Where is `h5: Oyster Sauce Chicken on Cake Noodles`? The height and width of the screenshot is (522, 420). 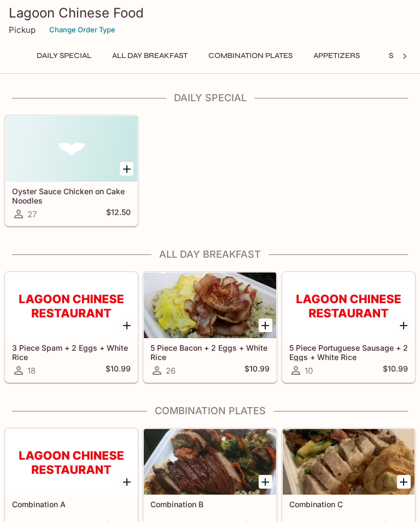
h5: Oyster Sauce Chicken on Cake Noodles is located at coordinates (71, 196).